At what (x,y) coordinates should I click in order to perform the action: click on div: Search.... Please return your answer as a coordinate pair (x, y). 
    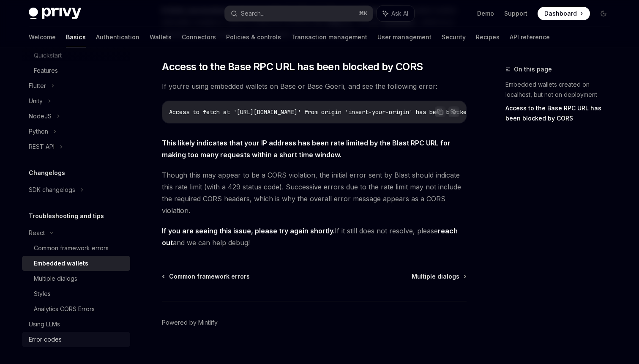
    Looking at the image, I should click on (253, 14).